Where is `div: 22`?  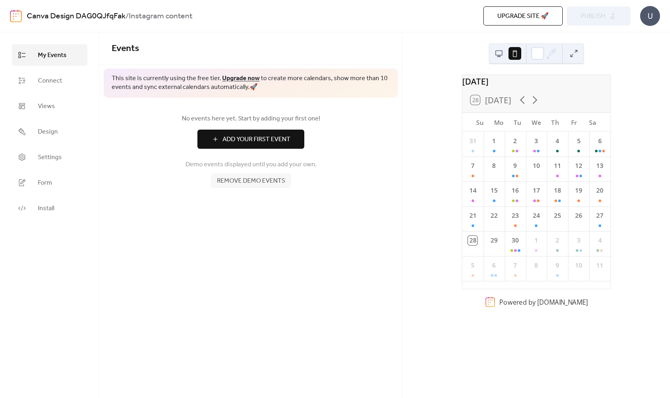 div: 22 is located at coordinates (494, 215).